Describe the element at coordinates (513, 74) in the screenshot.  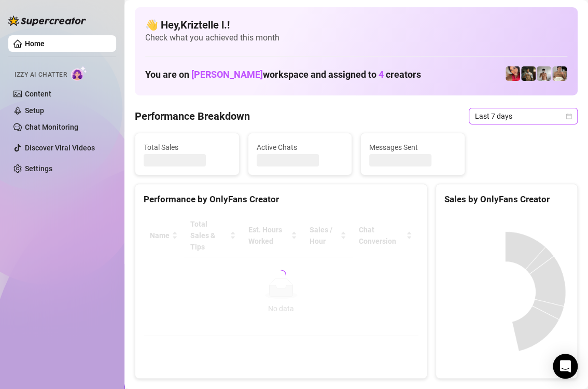
I see `img: Vanessa` at that location.